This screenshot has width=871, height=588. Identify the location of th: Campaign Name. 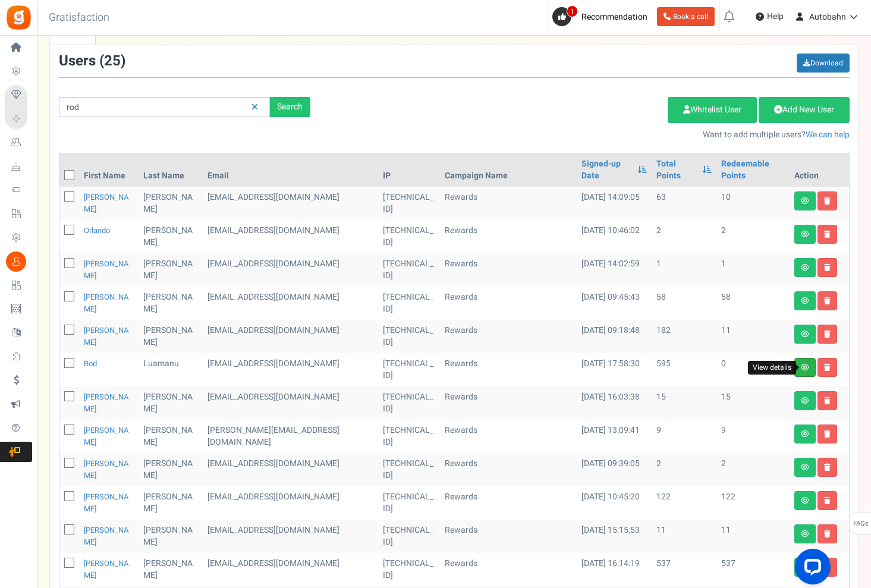
(508, 170).